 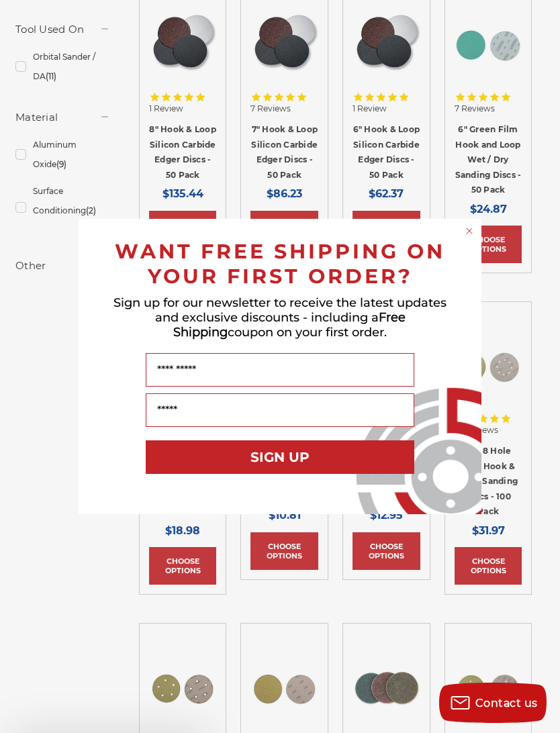 What do you see at coordinates (289, 325) in the screenshot?
I see `span: Free Shipping` at bounding box center [289, 325].